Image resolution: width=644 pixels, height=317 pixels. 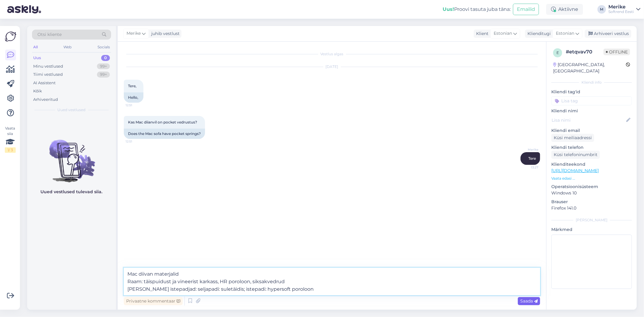 I want to click on div: Vaata siia, so click(x=10, y=139).